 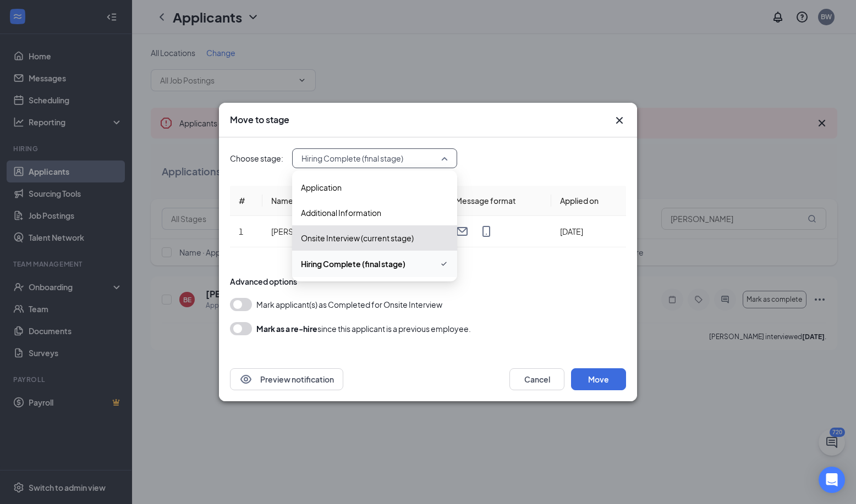 What do you see at coordinates (256, 158) in the screenshot?
I see `span: Choose stage:` at bounding box center [256, 158].